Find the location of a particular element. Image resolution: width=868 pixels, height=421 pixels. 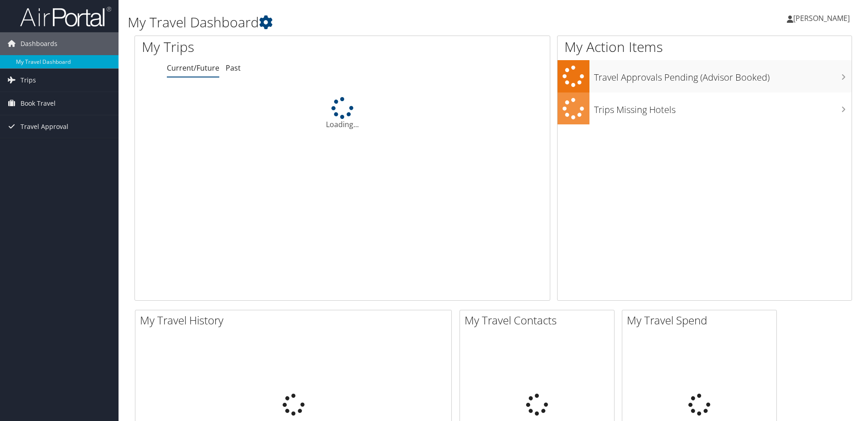

h3: Travel Approvals Pending (Advisor Booked) is located at coordinates (723, 75).